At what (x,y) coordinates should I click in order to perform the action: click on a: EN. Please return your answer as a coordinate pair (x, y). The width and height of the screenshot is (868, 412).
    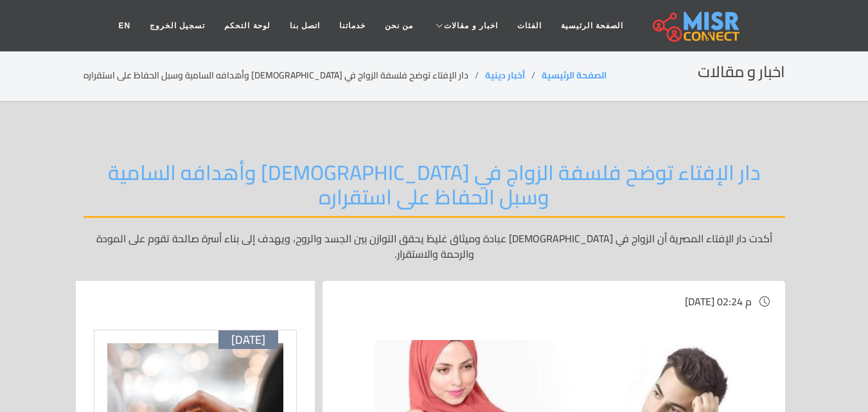
    Looking at the image, I should click on (124, 26).